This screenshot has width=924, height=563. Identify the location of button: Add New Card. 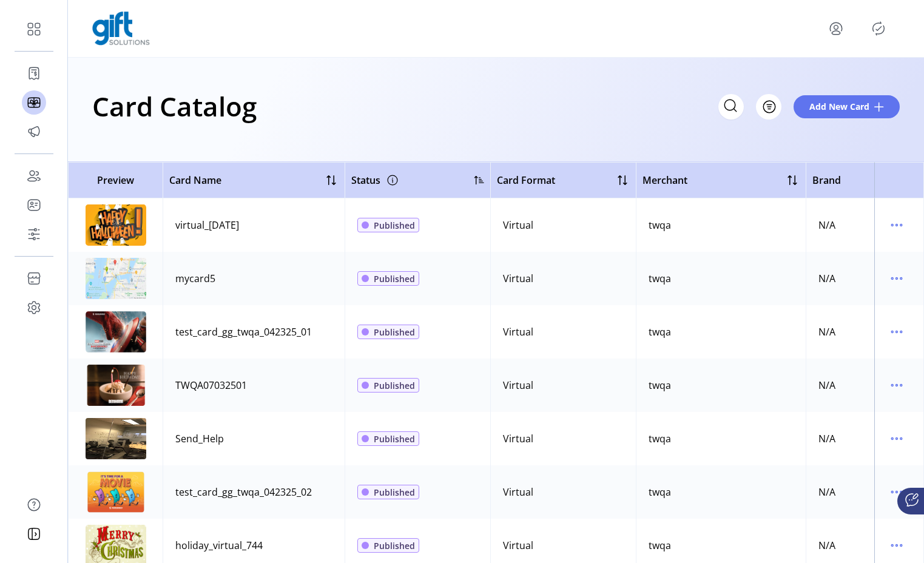
(846, 106).